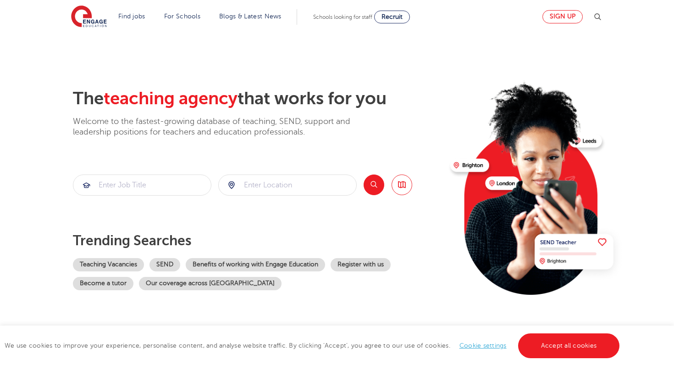 This screenshot has height=366, width=674. I want to click on a: Cookie settings, so click(483, 345).